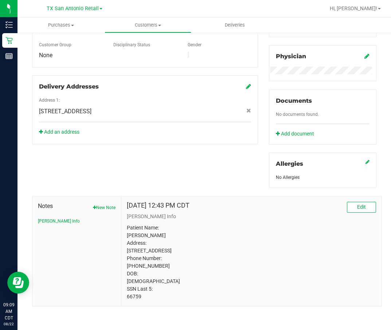  Describe the element at coordinates (61, 25) in the screenshot. I see `span: Purchases` at that location.